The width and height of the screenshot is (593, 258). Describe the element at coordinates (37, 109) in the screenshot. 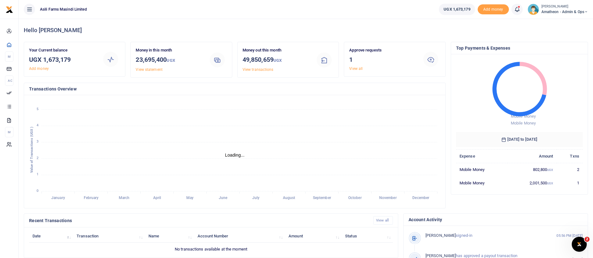

I see `tspan: 5` at that location.